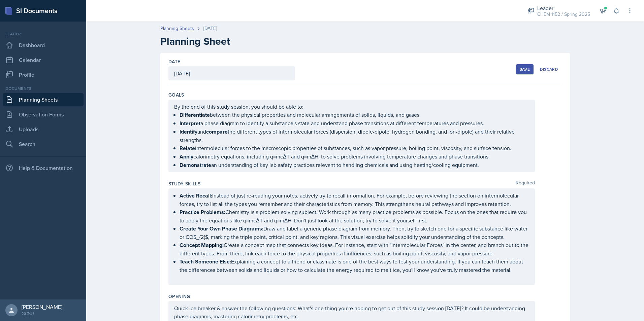  Describe the element at coordinates (42, 313) in the screenshot. I see `div: GCSU` at that location.